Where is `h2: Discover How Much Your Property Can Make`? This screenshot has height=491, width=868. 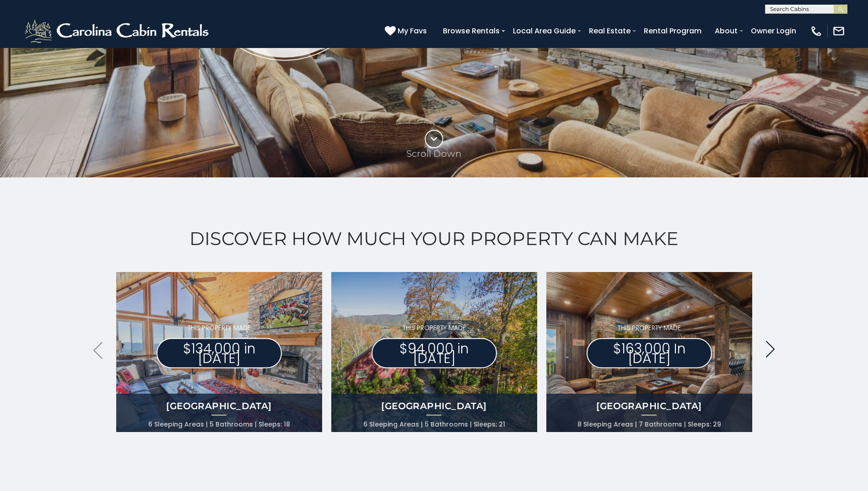 h2: Discover How Much Your Property Can Make is located at coordinates (434, 239).